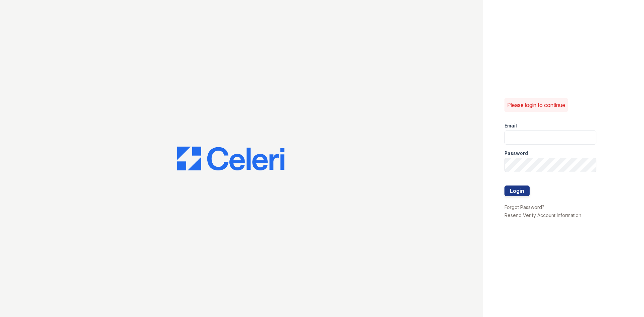 This screenshot has height=317, width=644. What do you see at coordinates (536, 105) in the screenshot?
I see `p: Please login to continue` at bounding box center [536, 105].